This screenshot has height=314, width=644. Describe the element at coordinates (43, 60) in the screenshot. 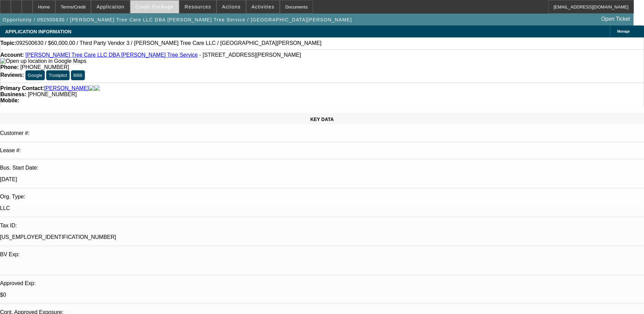

I see `a: View Google Maps` at that location.